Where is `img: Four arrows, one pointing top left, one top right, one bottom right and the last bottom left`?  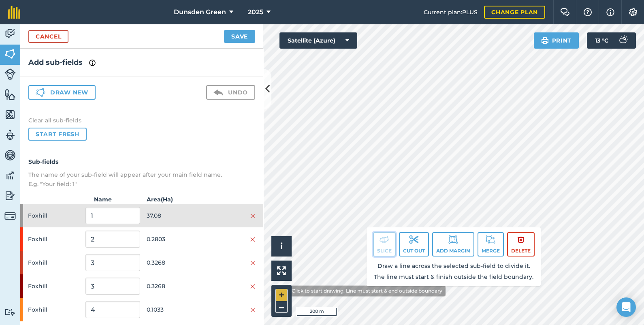
img: Four arrows, one pointing top left, one top right, one bottom right and the last bottom left is located at coordinates (281, 271).